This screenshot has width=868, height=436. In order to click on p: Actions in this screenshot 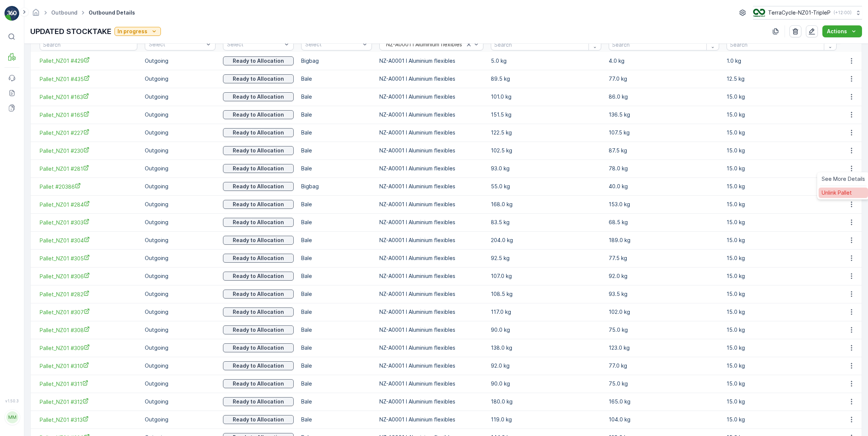, I will do `click(837, 32)`.